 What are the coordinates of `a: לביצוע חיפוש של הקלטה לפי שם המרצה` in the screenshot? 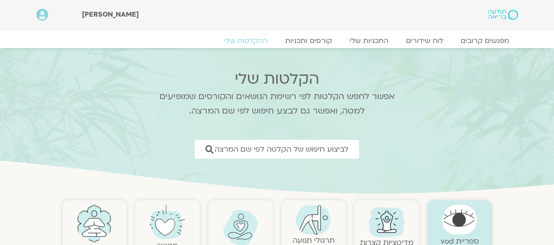 It's located at (277, 149).